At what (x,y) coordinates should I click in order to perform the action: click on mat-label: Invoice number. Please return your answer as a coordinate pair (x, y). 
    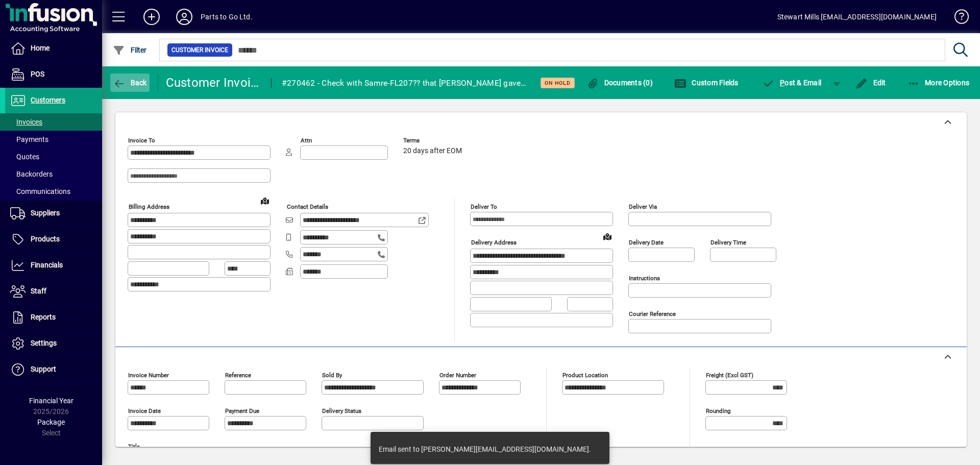
    Looking at the image, I should click on (149, 375).